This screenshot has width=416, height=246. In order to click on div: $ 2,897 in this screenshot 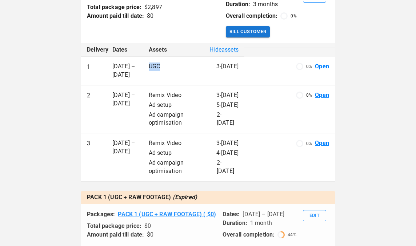, I will do `click(153, 7)`.